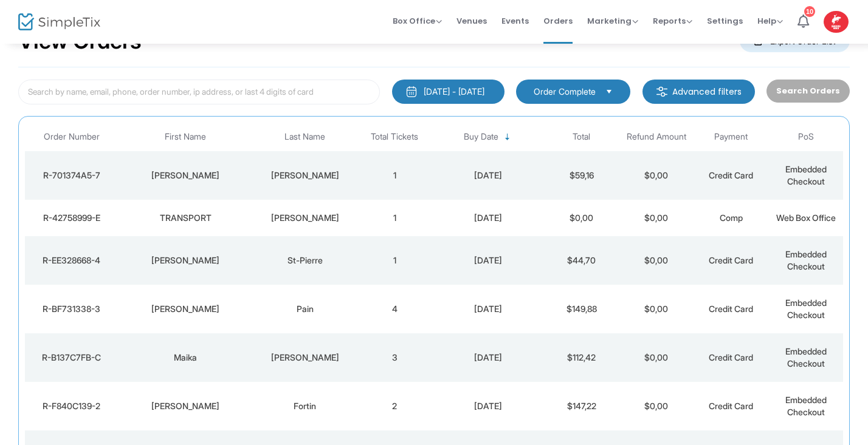 Image resolution: width=868 pixels, height=445 pixels. I want to click on span: First Name, so click(185, 136).